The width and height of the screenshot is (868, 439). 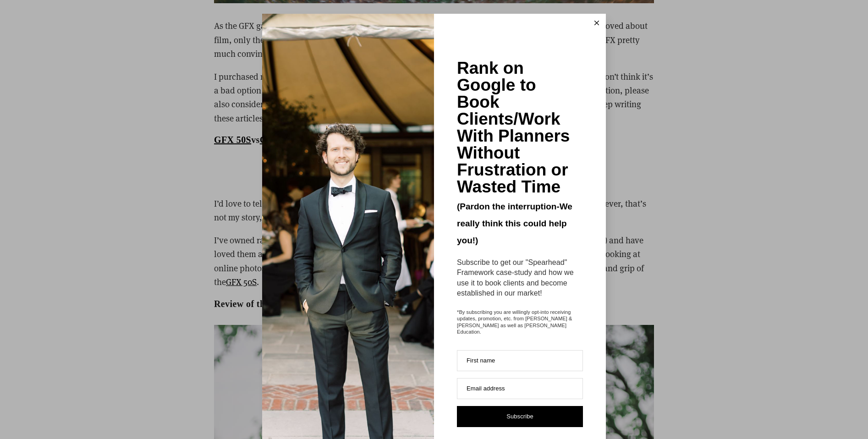 I want to click on span: Subscribe, so click(x=520, y=416).